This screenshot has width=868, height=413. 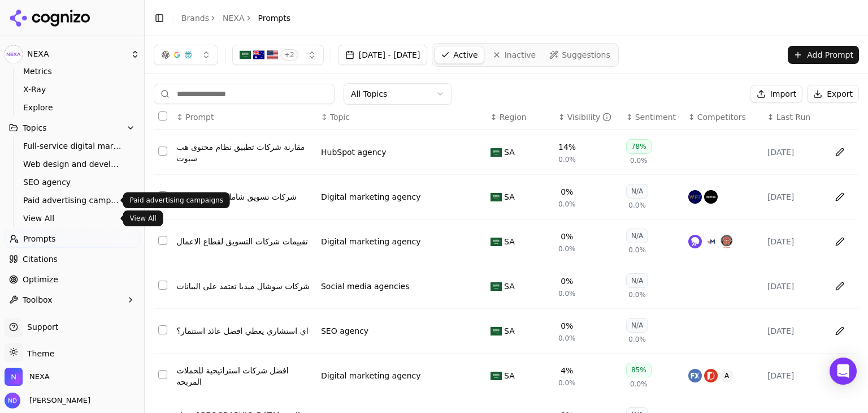 I want to click on button: Export, so click(x=833, y=94).